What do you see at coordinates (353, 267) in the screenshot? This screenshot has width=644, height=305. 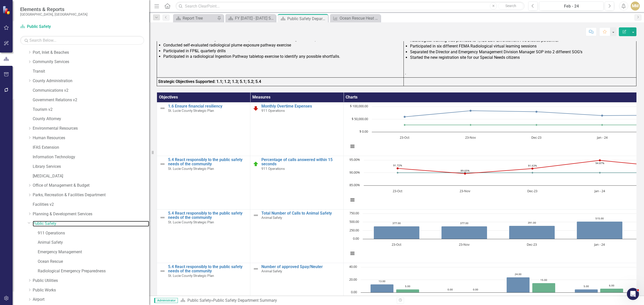 I see `text: 40.00` at bounding box center [353, 267].